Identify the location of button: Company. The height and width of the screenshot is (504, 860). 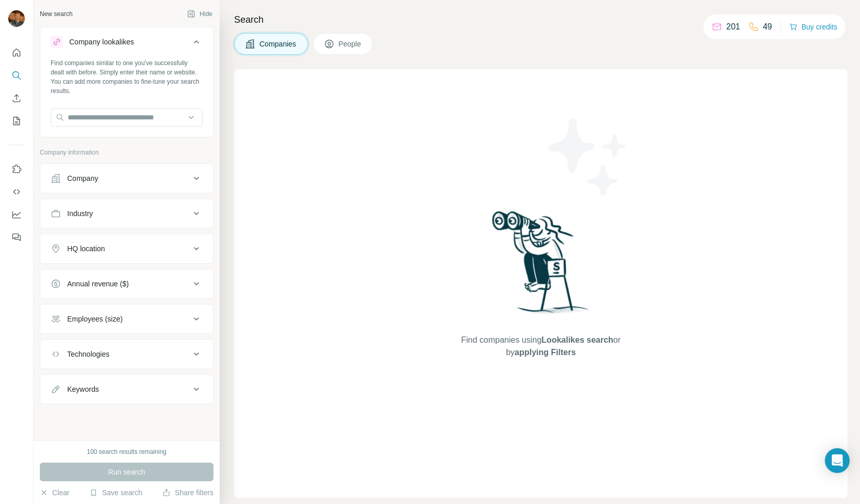
(126, 178).